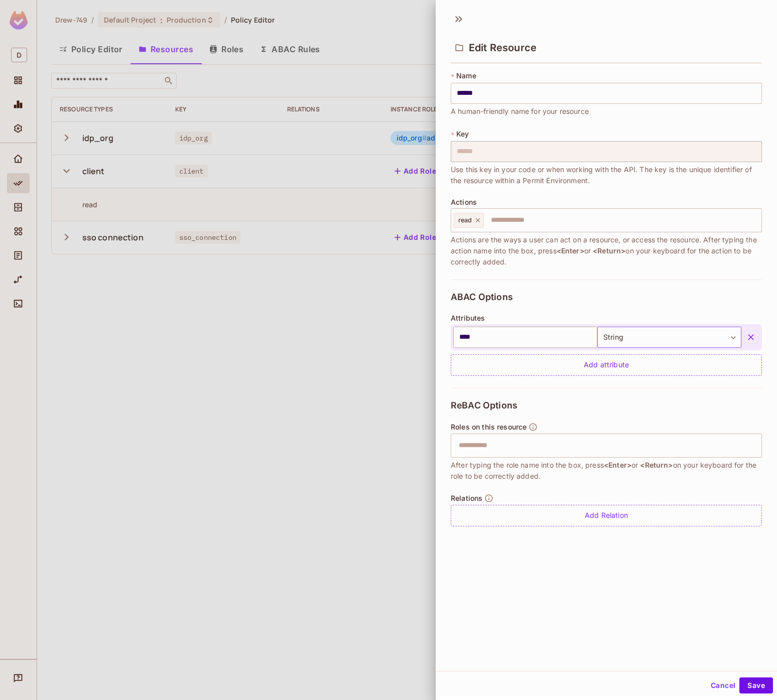 The height and width of the screenshot is (700, 777). I want to click on span: Roles on this resource, so click(489, 427).